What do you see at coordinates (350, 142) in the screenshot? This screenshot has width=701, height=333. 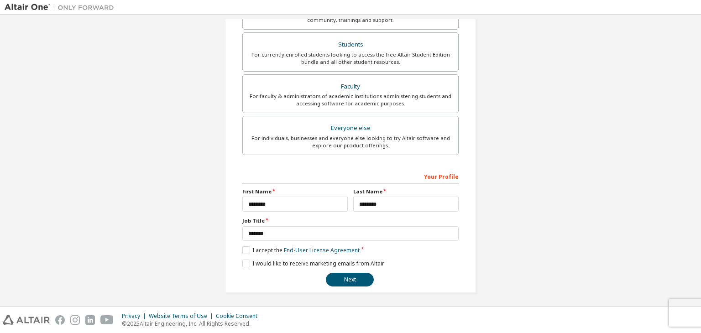 I see `div: For individuals, businesses and everyone else looking to try Altair software and explore our prod...` at bounding box center [350, 142].